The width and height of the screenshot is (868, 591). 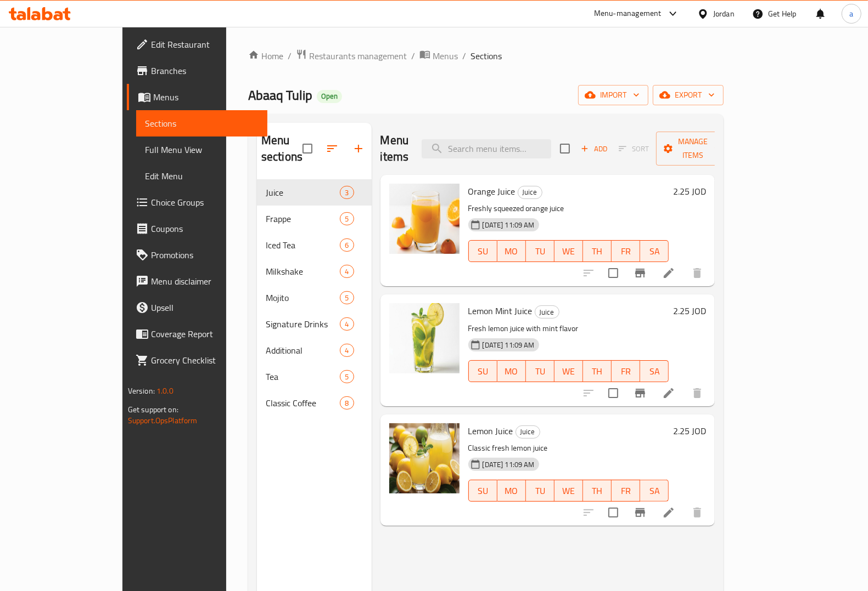 What do you see at coordinates (205, 334) in the screenshot?
I see `span: Coverage Report` at bounding box center [205, 334].